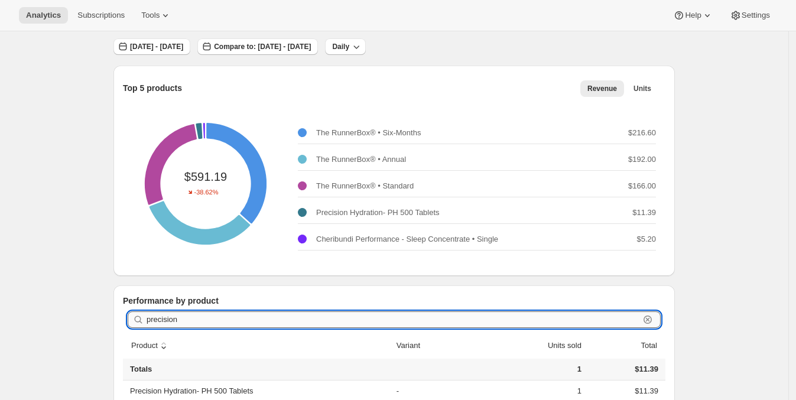 This screenshot has height=400, width=796. What do you see at coordinates (644, 213) in the screenshot?
I see `p: $11.39` at bounding box center [644, 213].